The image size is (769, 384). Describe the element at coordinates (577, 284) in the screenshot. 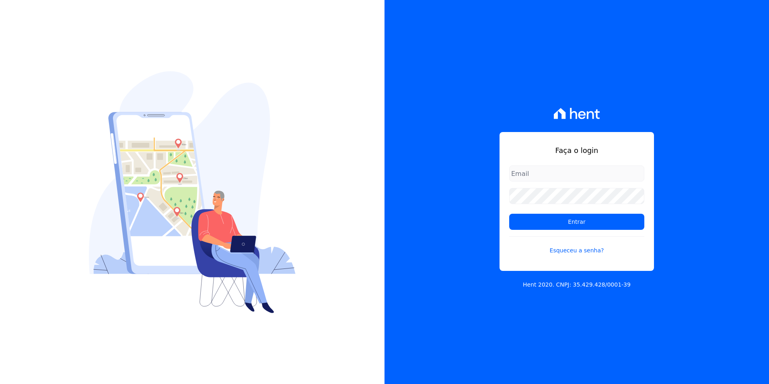

I see `p: Hent 2020. CNPJ: 35.429.428/0001-39` at that location.